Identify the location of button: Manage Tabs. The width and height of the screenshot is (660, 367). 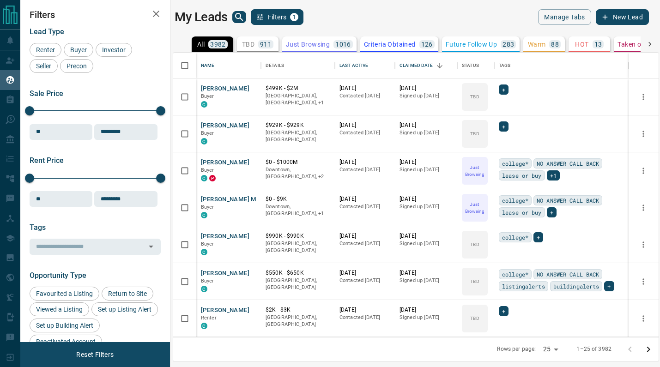
(565, 17).